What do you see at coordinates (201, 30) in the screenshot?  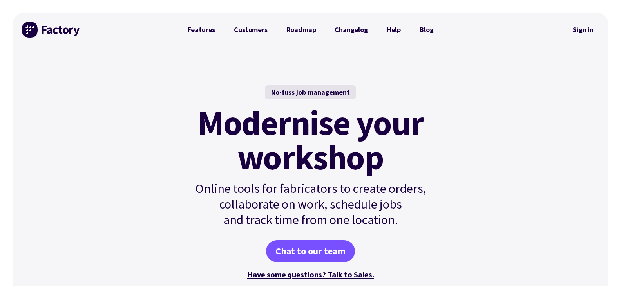 I see `a: Features` at bounding box center [201, 30].